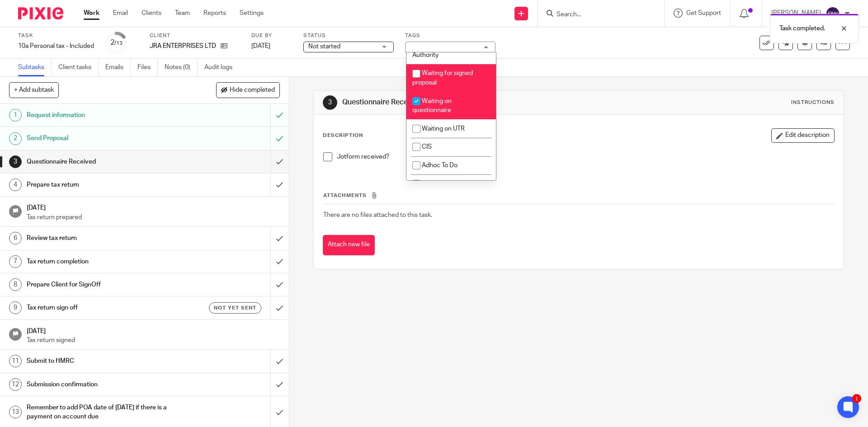  I want to click on span: Hide completed, so click(252, 90).